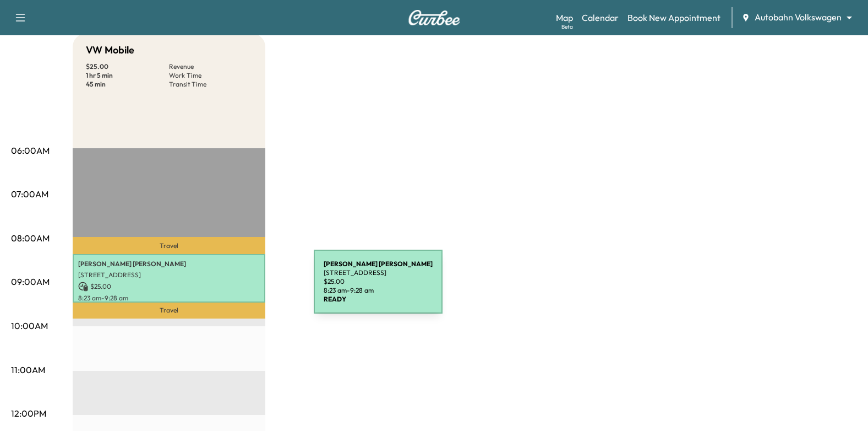 This screenshot has height=431, width=868. Describe the element at coordinates (210, 76) in the screenshot. I see `p: Work Time` at that location.